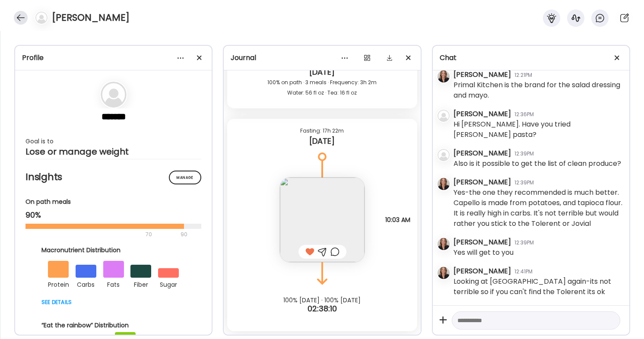 The height and width of the screenshot is (339, 644). Describe the element at coordinates (184, 177) in the screenshot. I see `div: Manage` at that location.